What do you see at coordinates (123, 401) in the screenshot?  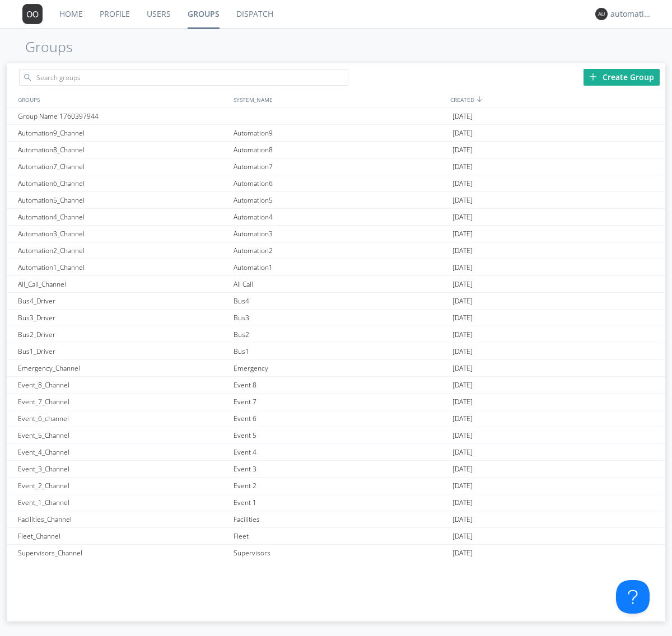 I see `div: Event_7_Channel` at bounding box center [123, 401].